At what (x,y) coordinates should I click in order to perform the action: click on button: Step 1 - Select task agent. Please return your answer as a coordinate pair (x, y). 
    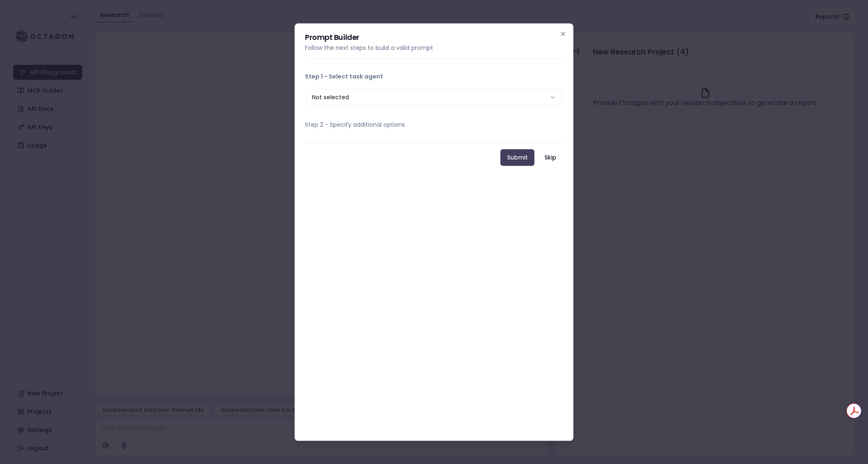
    Looking at the image, I should click on (434, 77).